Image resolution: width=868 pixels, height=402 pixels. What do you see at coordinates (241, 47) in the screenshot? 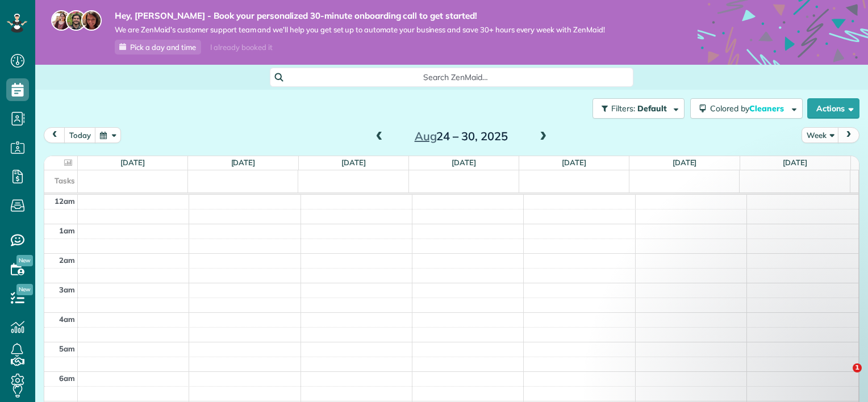
I see `div: I already booked it` at bounding box center [241, 47].